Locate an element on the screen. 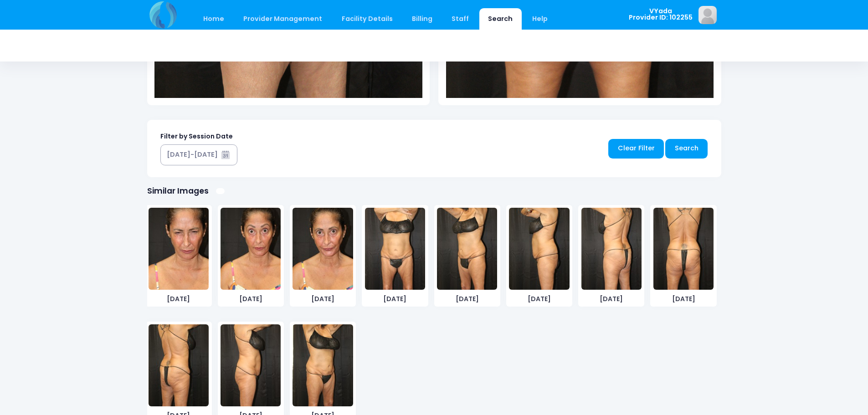  a: Billing is located at coordinates (422, 19).